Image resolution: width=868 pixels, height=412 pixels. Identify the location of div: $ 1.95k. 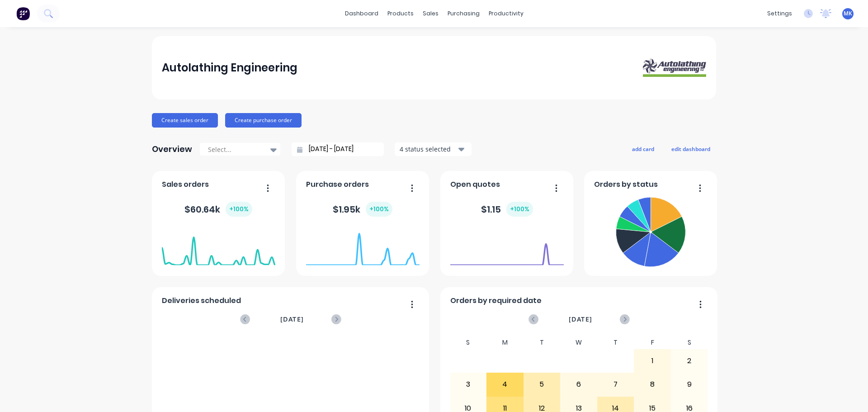
(363, 209).